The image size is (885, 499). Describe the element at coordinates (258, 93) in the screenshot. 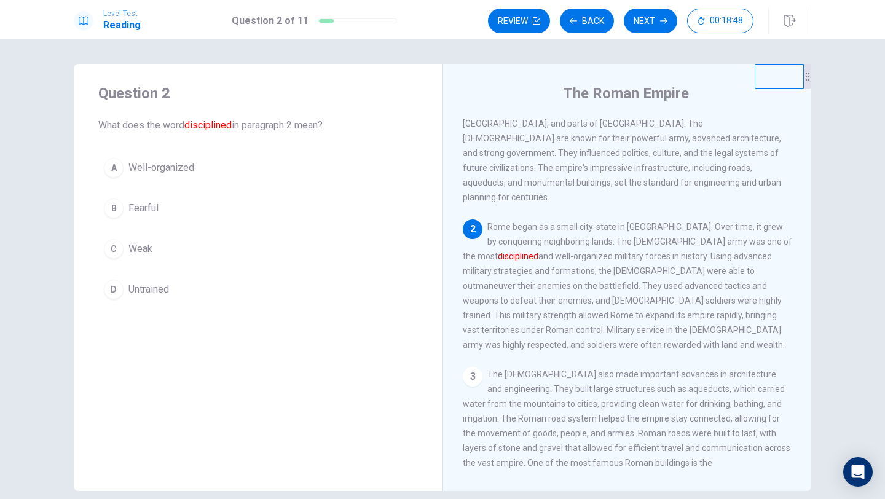

I see `h4: Question 2` at that location.